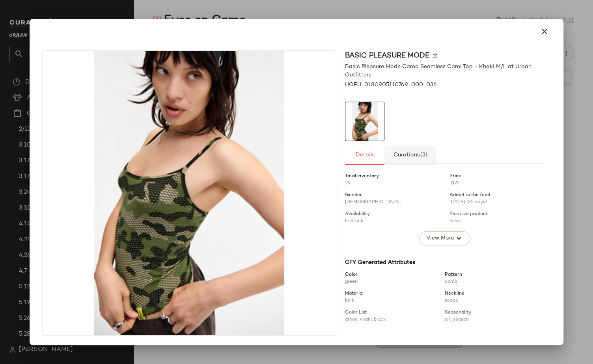  I want to click on div: CFY Generated Attributes, so click(440, 263).